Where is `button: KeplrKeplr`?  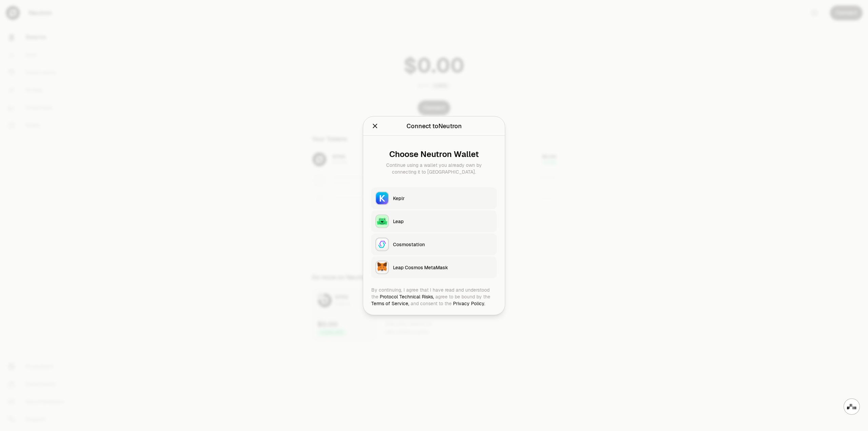
button: KeplrKeplr is located at coordinates (434, 198).